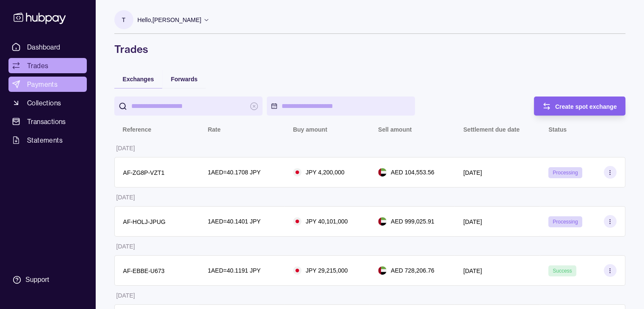 This screenshot has height=309, width=644. Describe the element at coordinates (38, 66) in the screenshot. I see `span: Trades` at that location.